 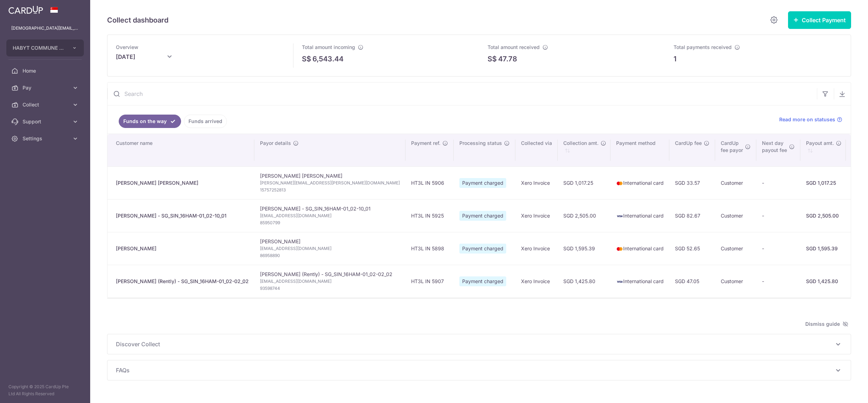 What do you see at coordinates (330, 223) in the screenshot?
I see `span: 85950799` at bounding box center [330, 223].